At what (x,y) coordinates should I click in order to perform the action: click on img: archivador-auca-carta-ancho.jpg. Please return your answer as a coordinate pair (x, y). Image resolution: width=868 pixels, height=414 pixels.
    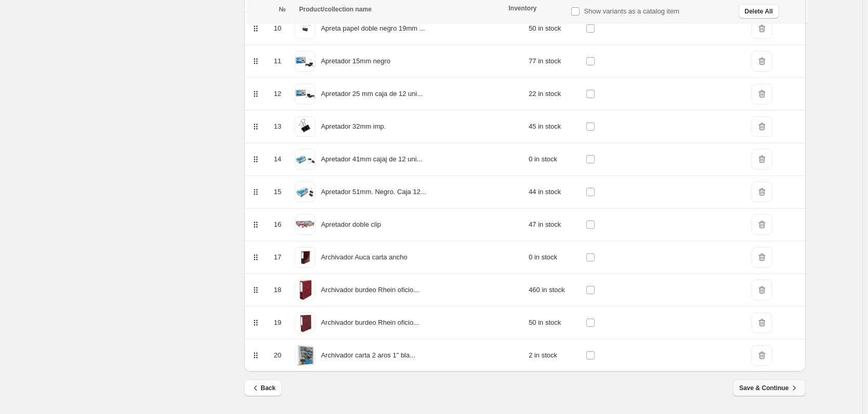
    Looking at the image, I should click on (305, 258).